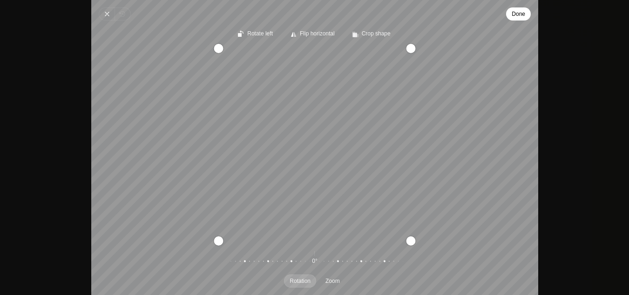 Image resolution: width=629 pixels, height=295 pixels. Describe the element at coordinates (314, 48) in the screenshot. I see `div: Drag top` at that location.